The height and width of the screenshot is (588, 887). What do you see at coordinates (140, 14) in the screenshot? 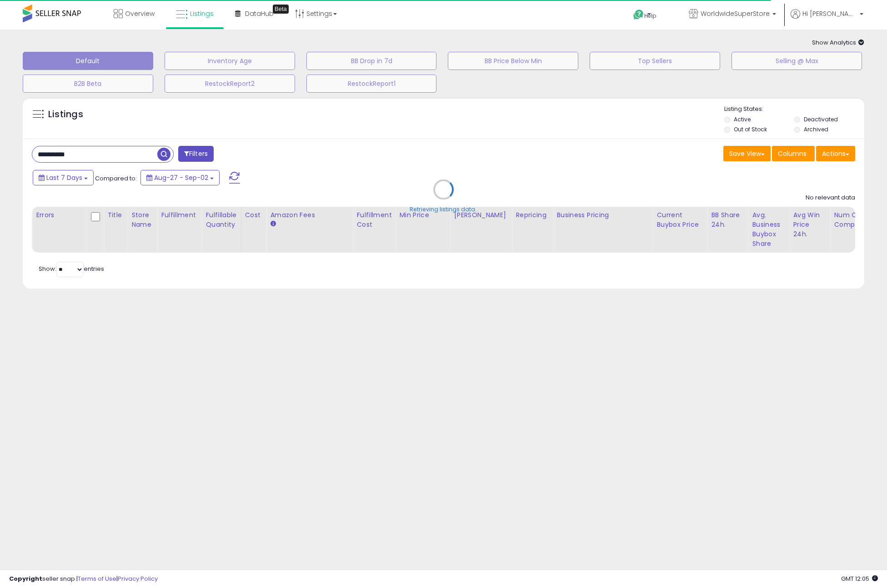
I see `span: Overview` at bounding box center [140, 14].